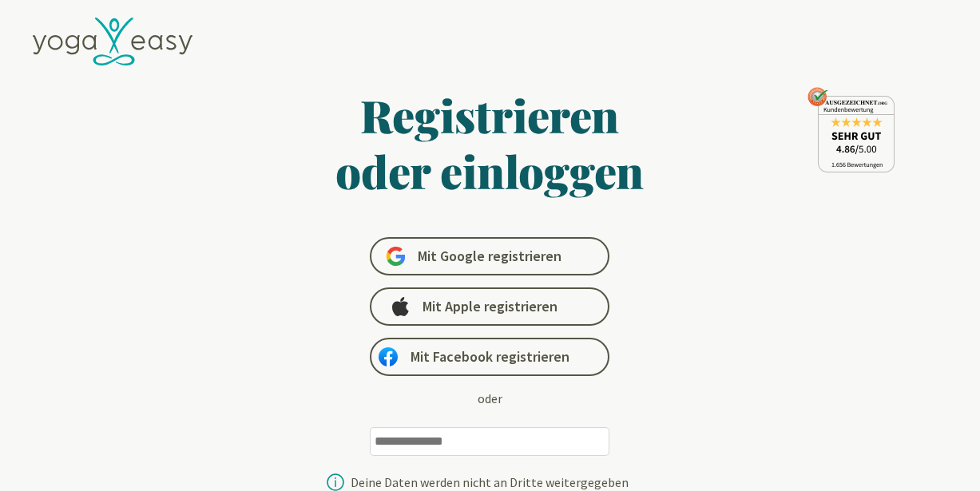 This screenshot has height=491, width=980. What do you see at coordinates (489, 256) in the screenshot?
I see `span: Mit Google registrieren` at bounding box center [489, 256].